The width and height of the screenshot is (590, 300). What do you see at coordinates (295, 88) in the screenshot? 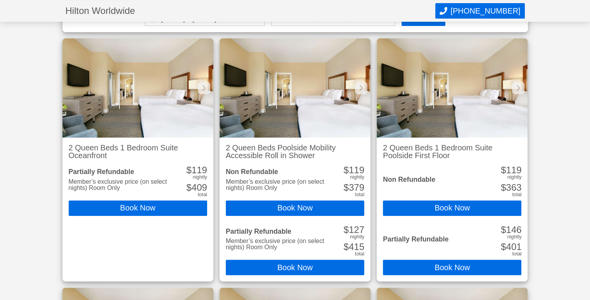
I see `img: 2 Queen Beds Poolside Mobility Accessible Roll in Shower` at bounding box center [295, 88].